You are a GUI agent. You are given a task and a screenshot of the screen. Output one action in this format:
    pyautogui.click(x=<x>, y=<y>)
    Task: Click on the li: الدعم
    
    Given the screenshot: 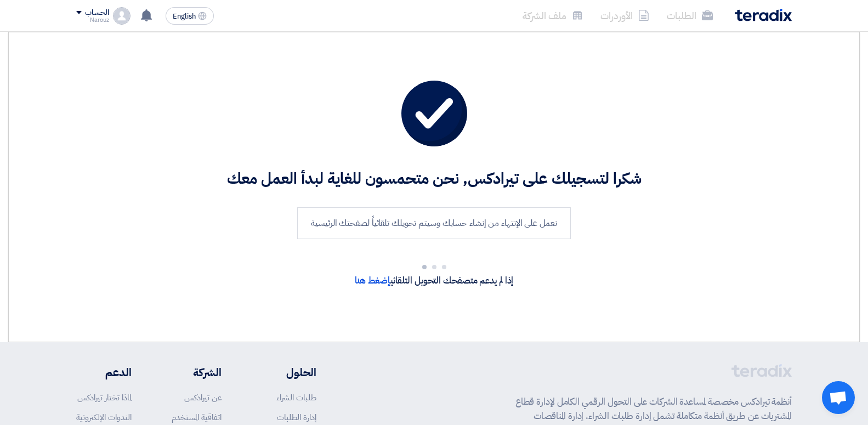 What is the action you would take?
    pyautogui.click(x=104, y=372)
    